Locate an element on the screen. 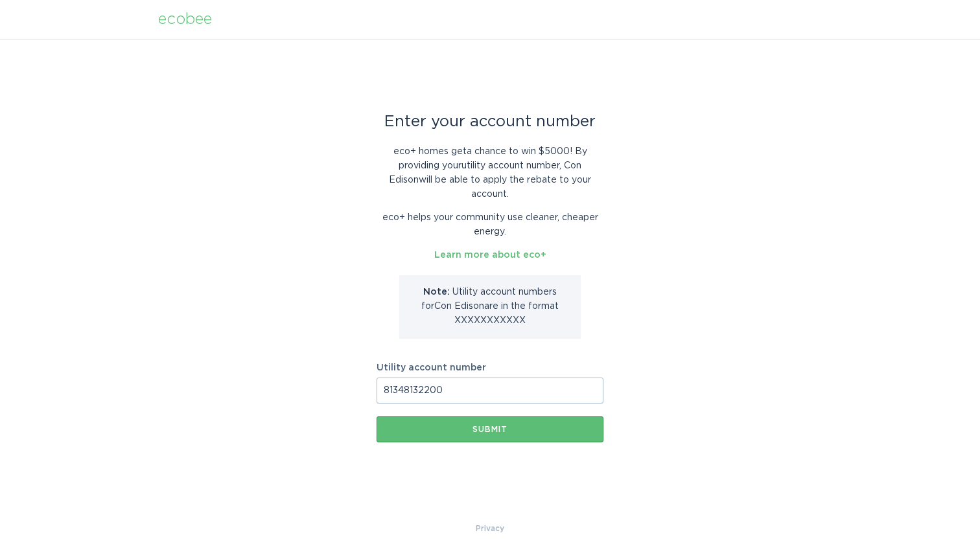  p: eco+ homes get a chance to win $5000 ! By providing your utility account number , Con Edison will... is located at coordinates (490, 173).